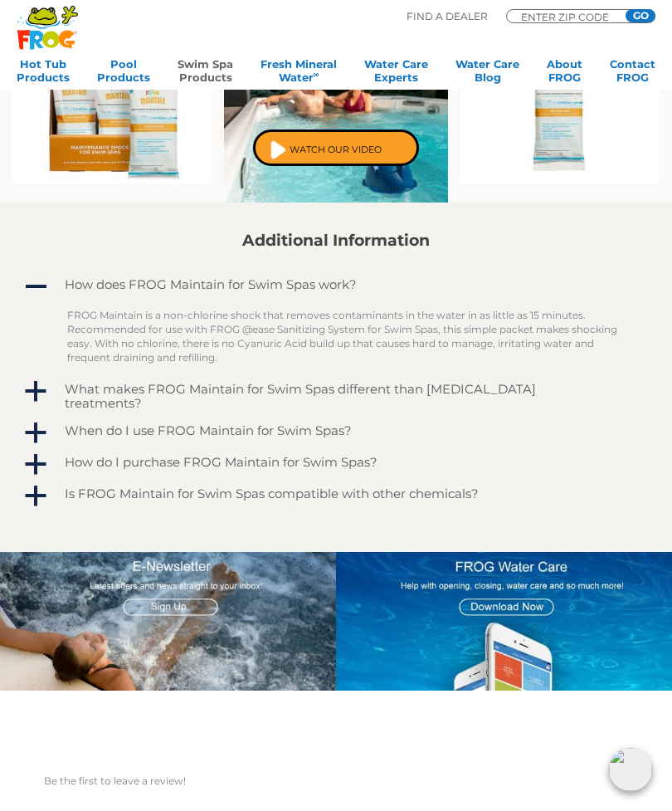 The image size is (672, 811). I want to click on a: Watch Our Video, so click(336, 148).